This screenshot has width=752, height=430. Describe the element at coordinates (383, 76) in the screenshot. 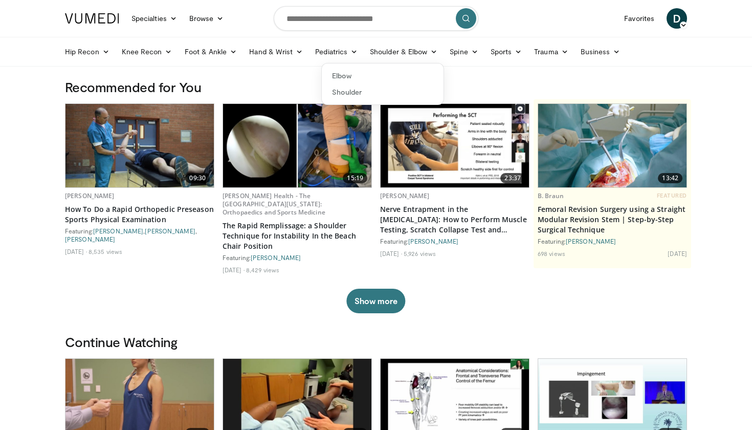

I see `a: Elbow` at that location.